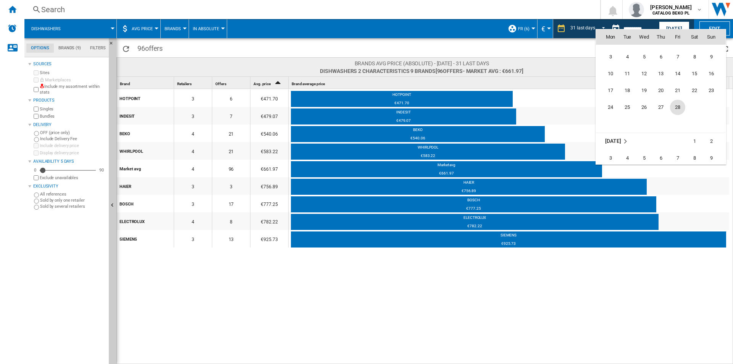 The height and width of the screenshot is (364, 733). What do you see at coordinates (661, 158) in the screenshot?
I see `td: Thursday March 6 2025` at bounding box center [661, 158].